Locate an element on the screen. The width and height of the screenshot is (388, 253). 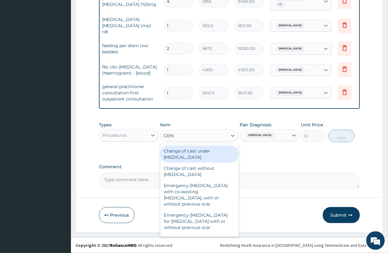
label: Pair Diagnosis is located at coordinates (256, 125).